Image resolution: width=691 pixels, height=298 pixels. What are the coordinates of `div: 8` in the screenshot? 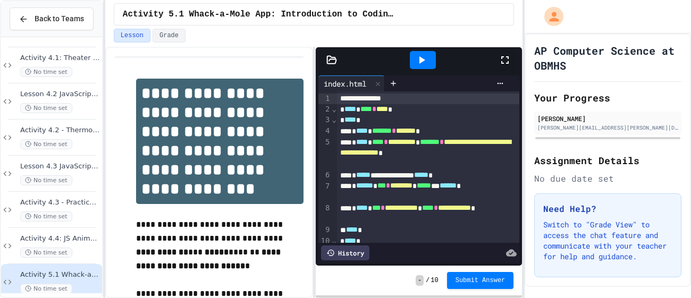 It's located at (325, 214).